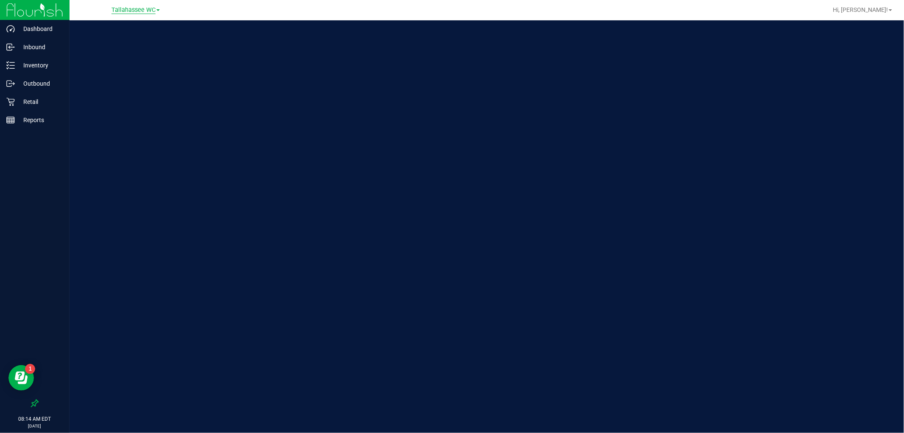 This screenshot has width=904, height=433. Describe the element at coordinates (11, 47) in the screenshot. I see `inline-svg: Inbound` at that location.